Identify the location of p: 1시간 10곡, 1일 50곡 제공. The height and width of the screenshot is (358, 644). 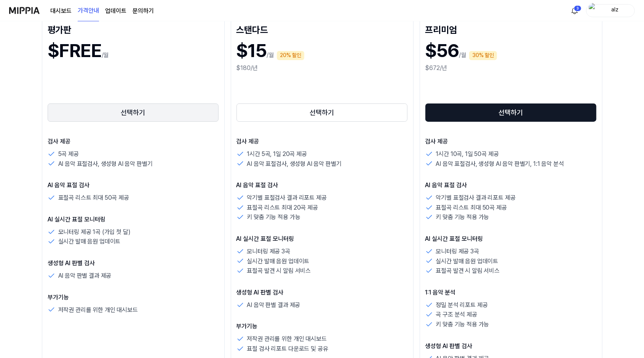
(467, 154).